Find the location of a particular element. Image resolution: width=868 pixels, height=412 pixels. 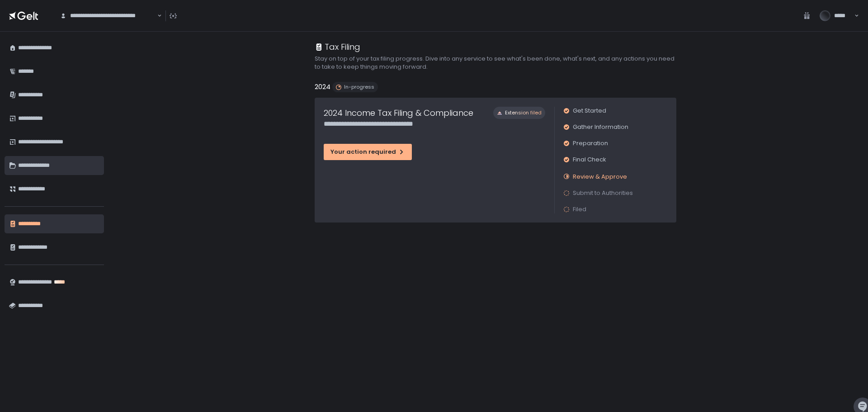

span: Get Started is located at coordinates (590, 111).